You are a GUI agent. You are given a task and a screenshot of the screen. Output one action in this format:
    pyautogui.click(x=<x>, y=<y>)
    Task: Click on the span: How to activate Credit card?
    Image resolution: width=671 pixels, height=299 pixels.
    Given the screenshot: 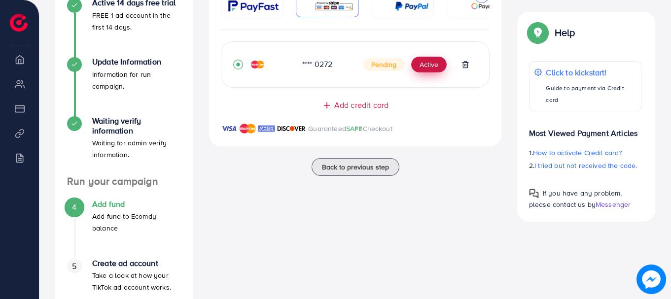 What is the action you would take?
    pyautogui.click(x=577, y=153)
    